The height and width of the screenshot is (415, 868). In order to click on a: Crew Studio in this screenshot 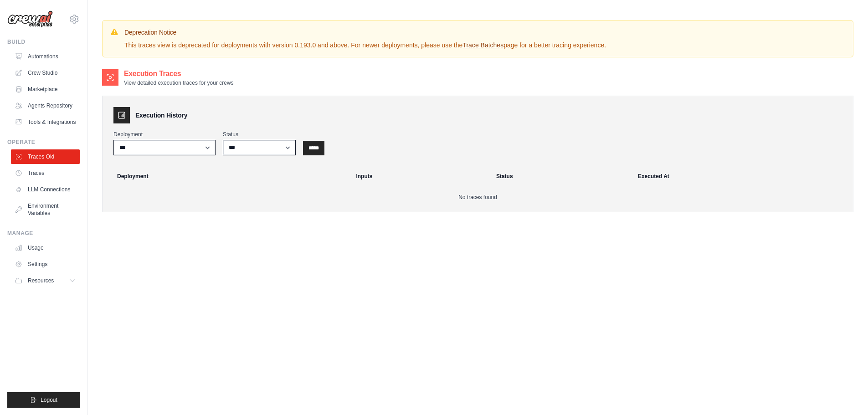, I will do `click(45, 73)`.